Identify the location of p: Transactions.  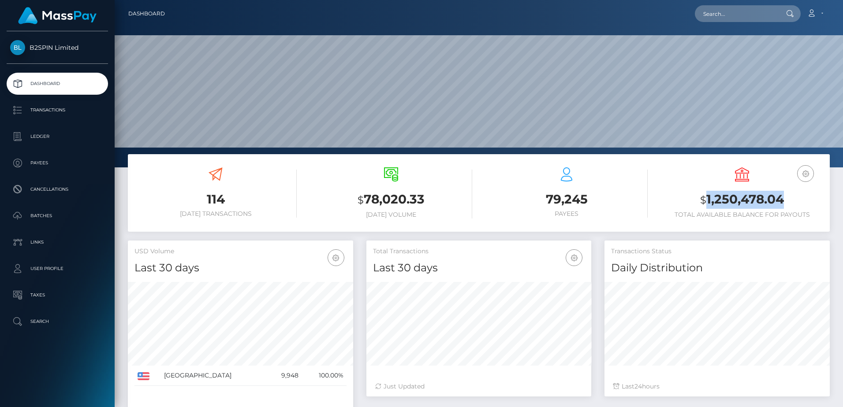
(57, 110).